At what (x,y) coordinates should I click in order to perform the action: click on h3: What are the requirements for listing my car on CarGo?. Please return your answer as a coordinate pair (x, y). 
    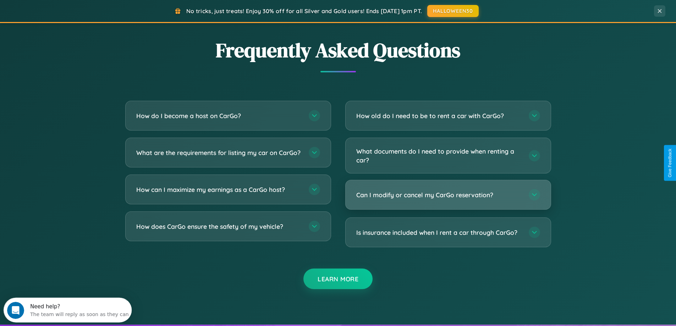
    Looking at the image, I should click on (219, 153).